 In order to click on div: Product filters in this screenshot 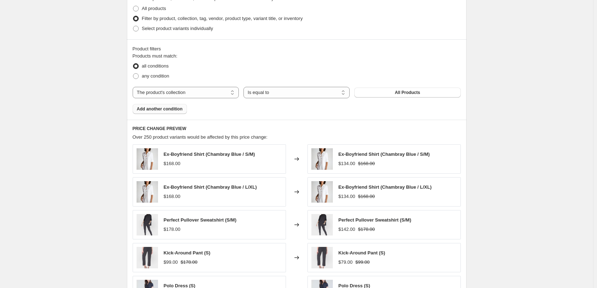, I will do `click(297, 49)`.